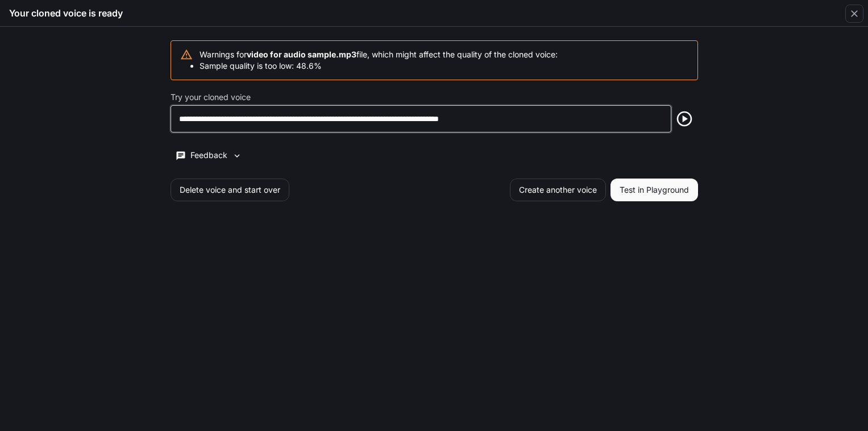  What do you see at coordinates (654, 190) in the screenshot?
I see `button: Test in Playground` at bounding box center [654, 190].